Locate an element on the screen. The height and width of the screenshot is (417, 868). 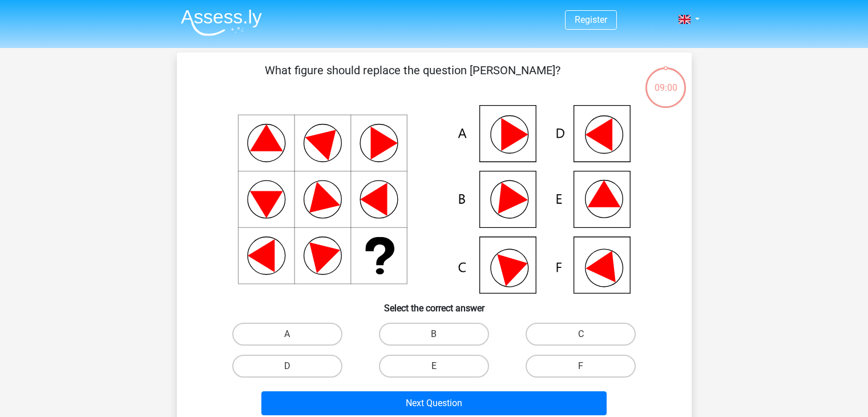
a: Register is located at coordinates (590, 19).